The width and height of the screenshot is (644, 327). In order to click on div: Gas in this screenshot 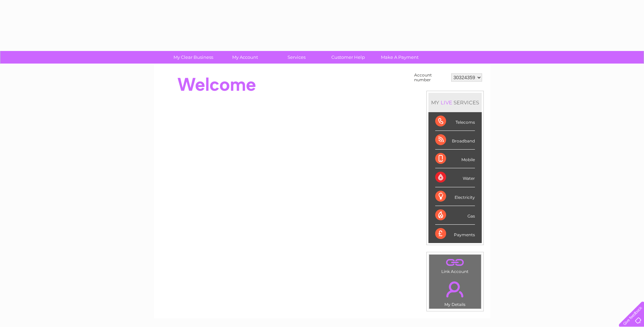, I will do `click(455, 215)`.